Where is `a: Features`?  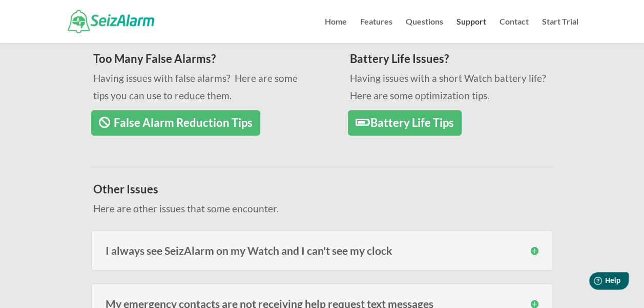 a: Features is located at coordinates (376, 30).